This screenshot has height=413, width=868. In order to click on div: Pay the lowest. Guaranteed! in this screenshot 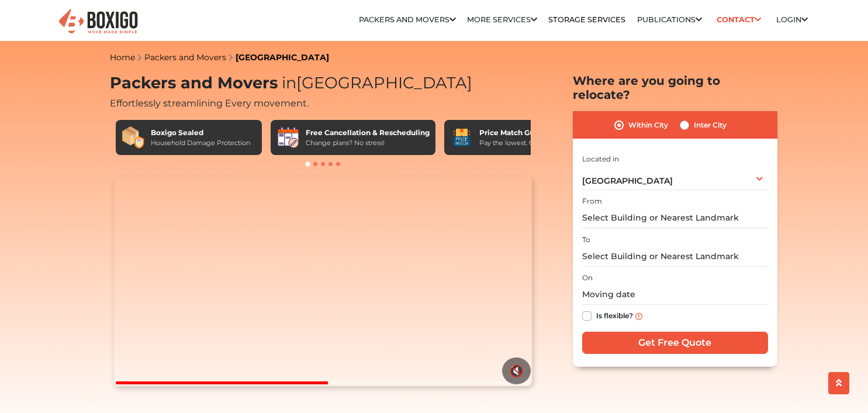, I will do `click(524, 142)`.